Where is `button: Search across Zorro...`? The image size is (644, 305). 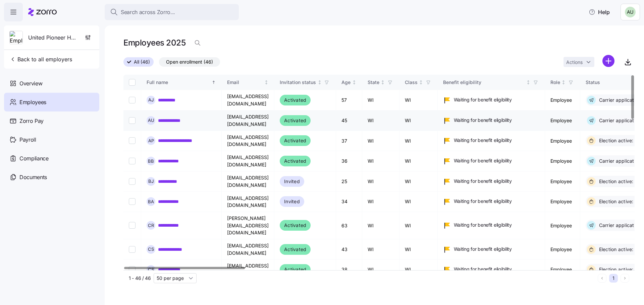
button: Search across Zorro... is located at coordinates (172, 12).